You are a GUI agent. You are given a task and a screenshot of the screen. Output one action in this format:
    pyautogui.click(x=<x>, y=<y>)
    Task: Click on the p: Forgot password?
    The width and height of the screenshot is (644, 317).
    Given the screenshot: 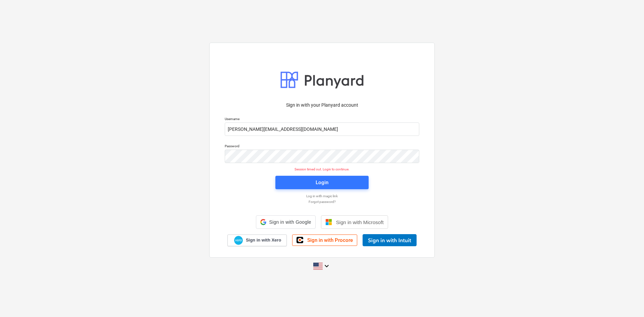 What is the action you would take?
    pyautogui.click(x=322, y=202)
    